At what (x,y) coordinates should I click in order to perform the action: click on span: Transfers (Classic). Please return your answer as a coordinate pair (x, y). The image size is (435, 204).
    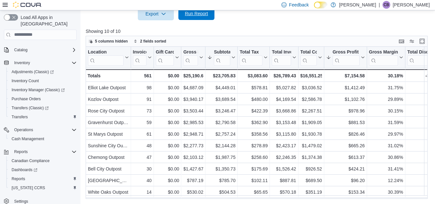
    Looking at the image, I should click on (43, 108).